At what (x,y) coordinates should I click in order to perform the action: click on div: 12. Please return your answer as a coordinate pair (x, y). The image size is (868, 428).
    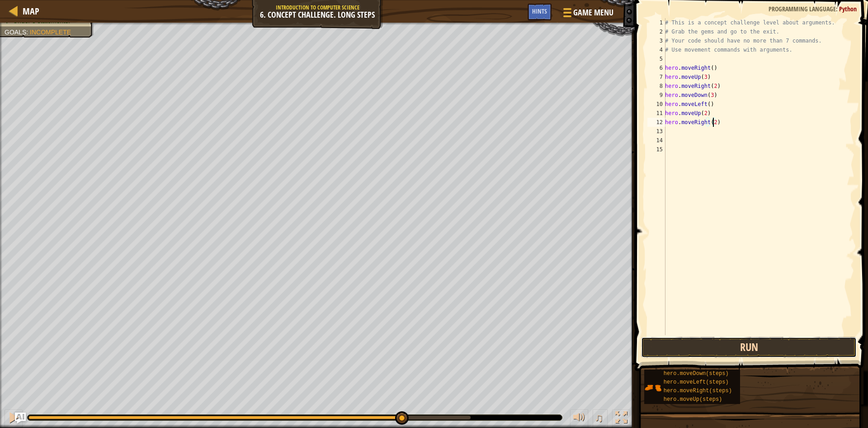
    Looking at the image, I should click on (656, 122).